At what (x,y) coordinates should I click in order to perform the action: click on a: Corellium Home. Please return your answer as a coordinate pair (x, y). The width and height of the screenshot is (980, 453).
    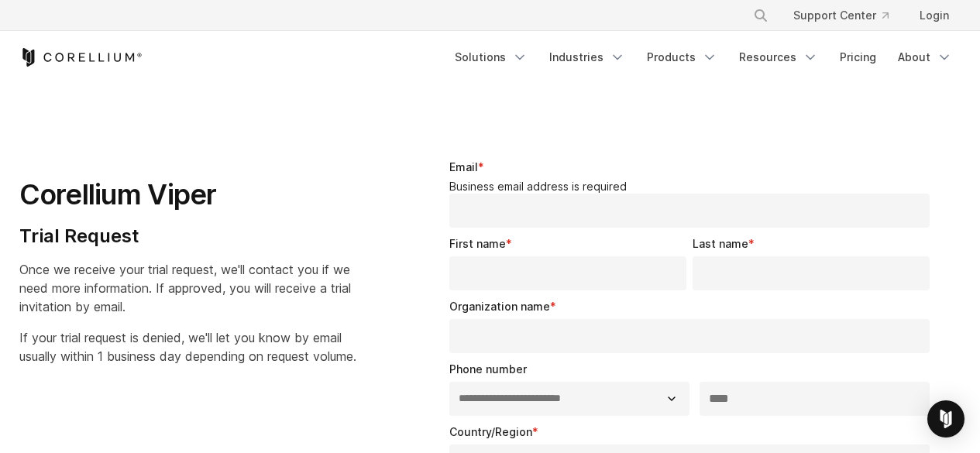
    Looking at the image, I should click on (81, 57).